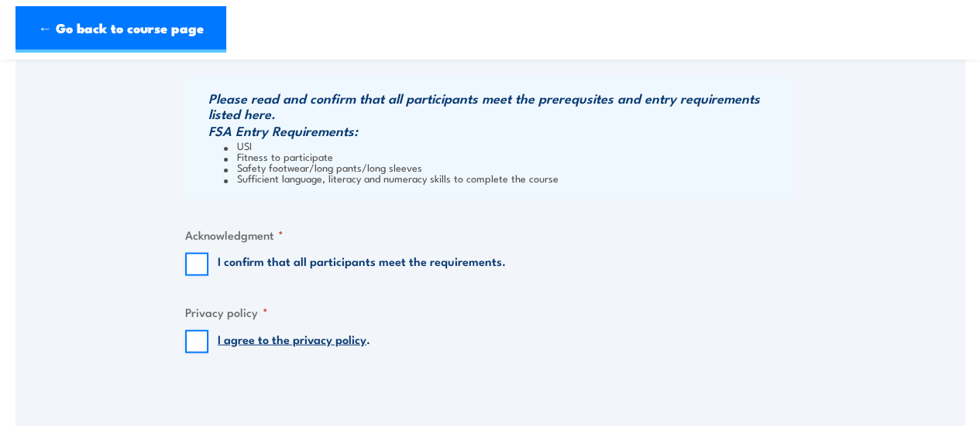  What do you see at coordinates (507, 157) in the screenshot?
I see `li: Fitness to participate` at bounding box center [507, 157].